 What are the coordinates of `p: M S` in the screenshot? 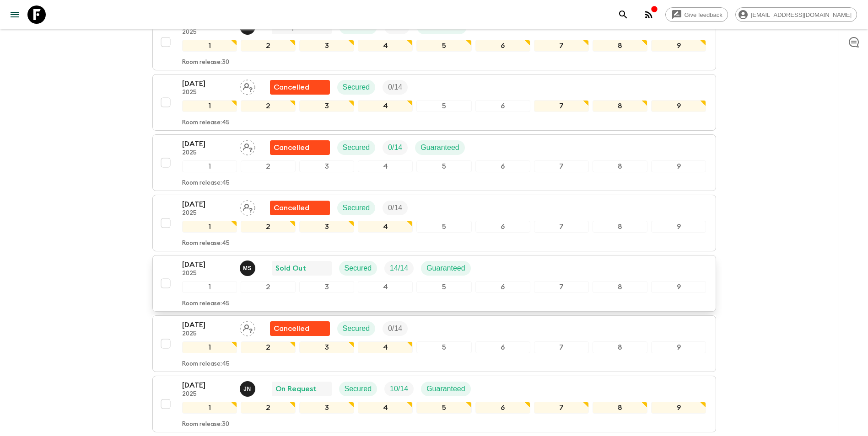 It's located at (247, 268).